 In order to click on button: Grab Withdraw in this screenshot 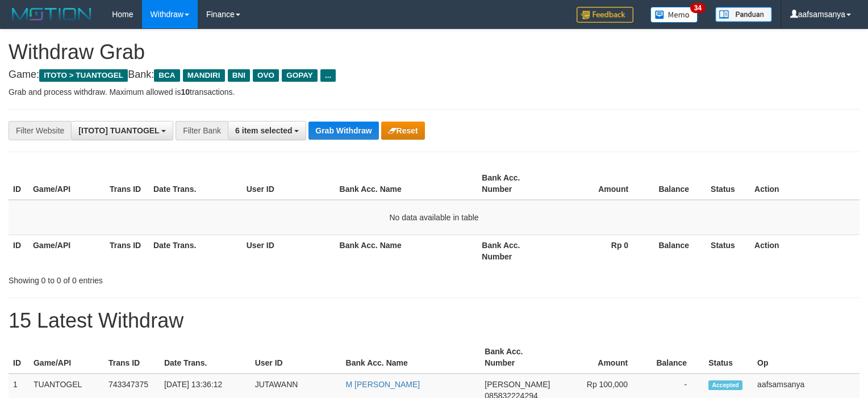, I will do `click(343, 130)`.